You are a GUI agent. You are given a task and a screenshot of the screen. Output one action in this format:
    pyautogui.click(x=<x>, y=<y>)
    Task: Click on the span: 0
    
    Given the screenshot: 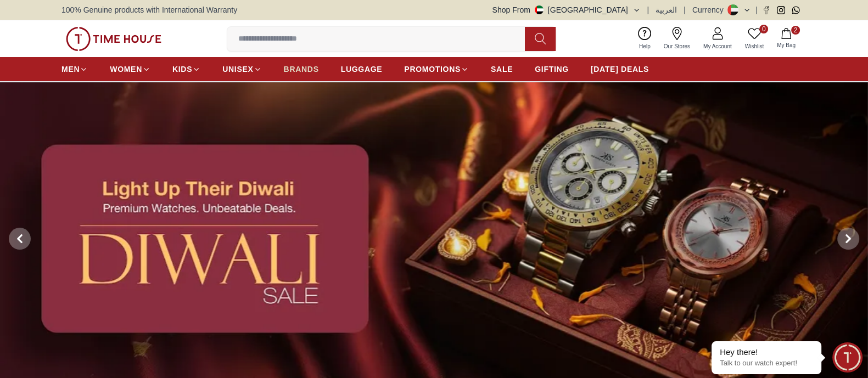 What is the action you would take?
    pyautogui.click(x=764, y=29)
    